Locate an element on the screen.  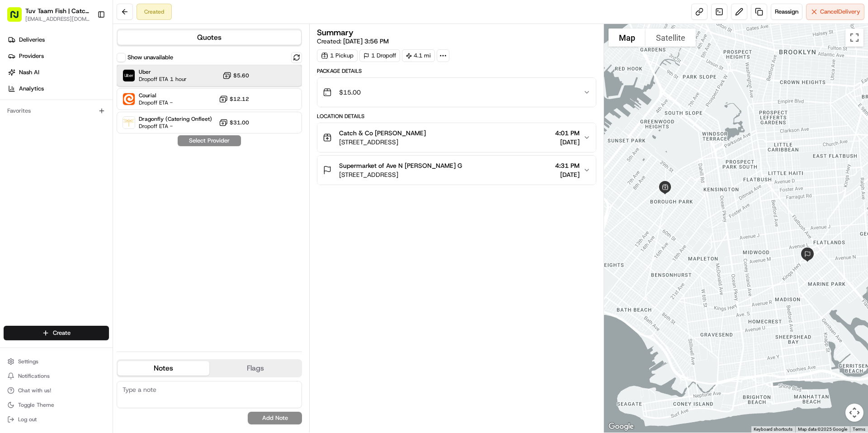
img: Courial is located at coordinates (129, 99).